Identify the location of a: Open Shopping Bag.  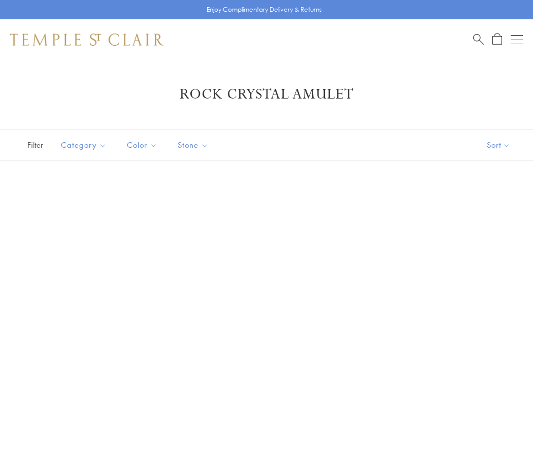
(497, 39).